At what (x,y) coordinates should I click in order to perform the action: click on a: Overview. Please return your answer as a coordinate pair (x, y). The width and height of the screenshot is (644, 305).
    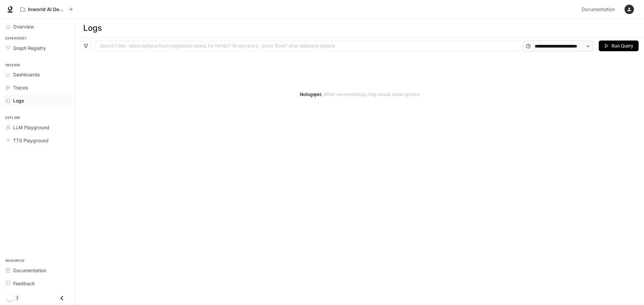
    Looking at the image, I should click on (37, 26).